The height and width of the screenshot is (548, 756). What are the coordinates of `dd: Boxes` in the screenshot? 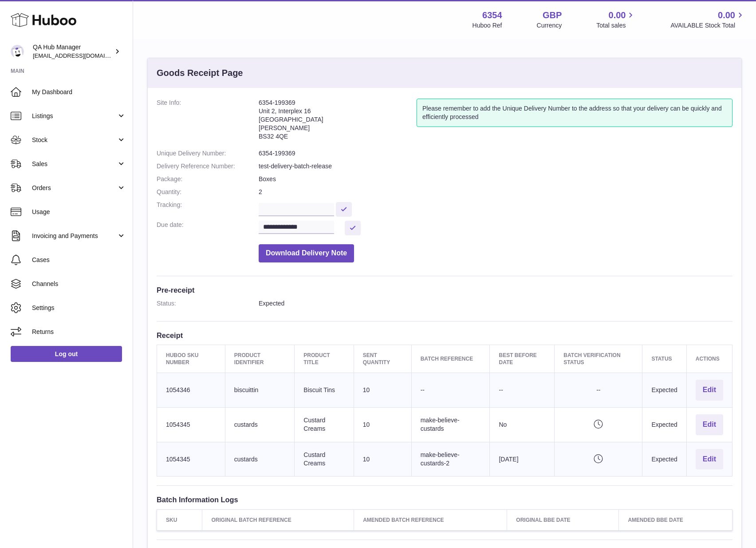 It's located at (495, 179).